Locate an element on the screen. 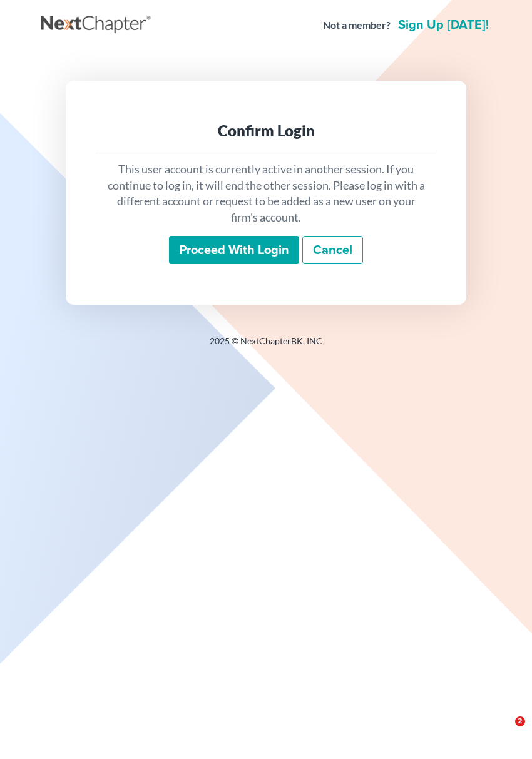  div: Confirm Login is located at coordinates (266, 131).